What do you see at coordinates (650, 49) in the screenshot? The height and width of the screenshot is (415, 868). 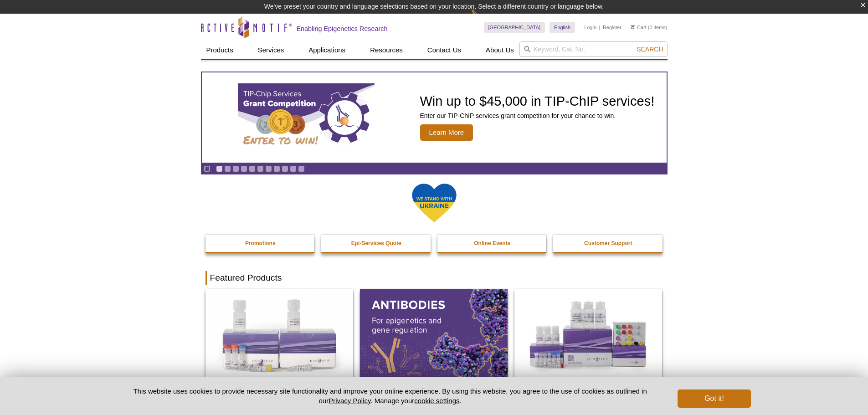 I see `button: Search` at bounding box center [650, 49].